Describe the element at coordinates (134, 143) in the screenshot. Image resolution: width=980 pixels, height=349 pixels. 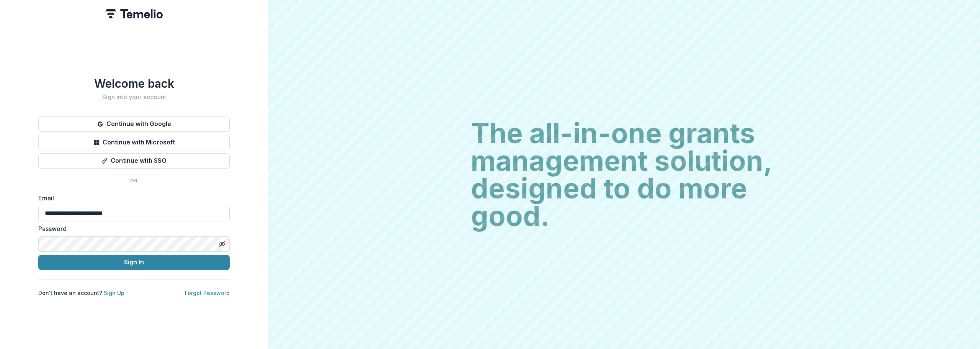
I see `button: Continue with Microsoft` at that location.